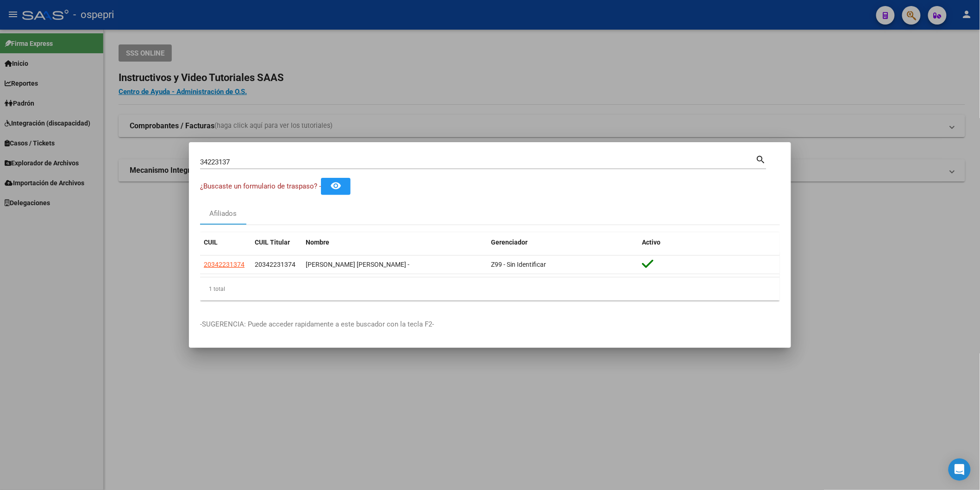 The height and width of the screenshot is (490, 980). Describe the element at coordinates (562, 242) in the screenshot. I see `datatable-header-cell: Gerenciador` at that location.